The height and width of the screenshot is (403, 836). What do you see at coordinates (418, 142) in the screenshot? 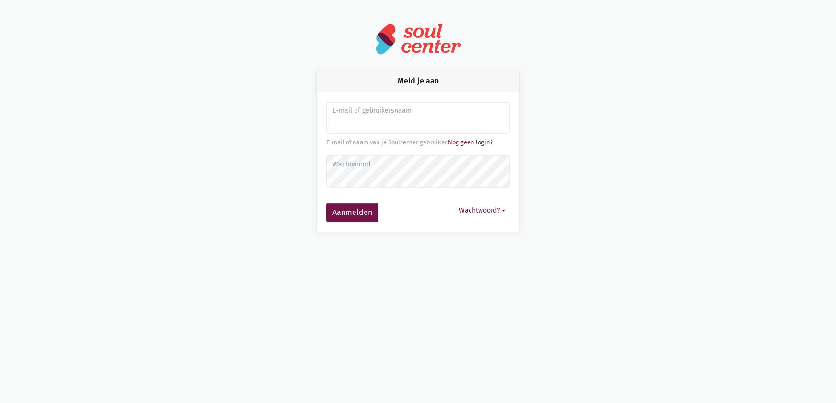
I see `div: E-mail of naam van je Soulcenter gebruiker.` at bounding box center [418, 142].